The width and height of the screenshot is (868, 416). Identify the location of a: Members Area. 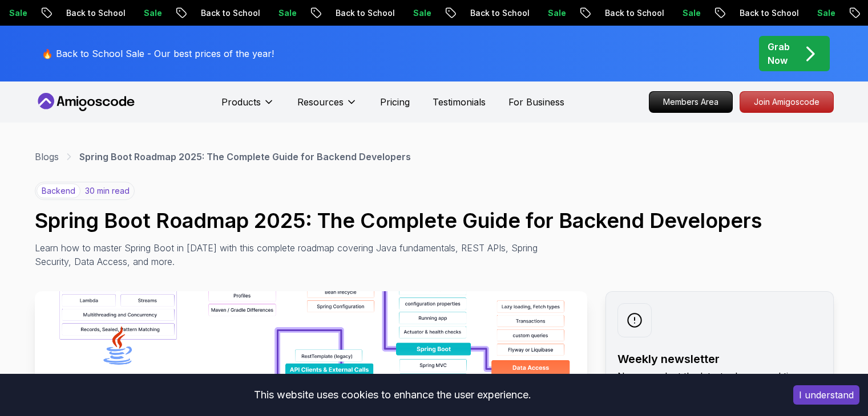
(691, 102).